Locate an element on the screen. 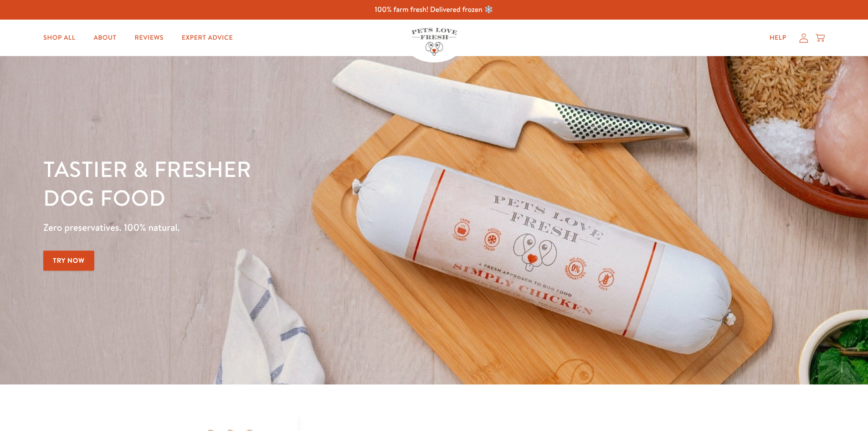 This screenshot has height=431, width=868. a: Shop All is located at coordinates (59, 38).